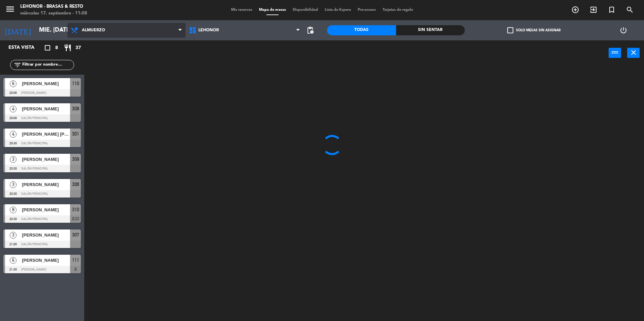  I want to click on div: Esta vista, so click(26, 48).